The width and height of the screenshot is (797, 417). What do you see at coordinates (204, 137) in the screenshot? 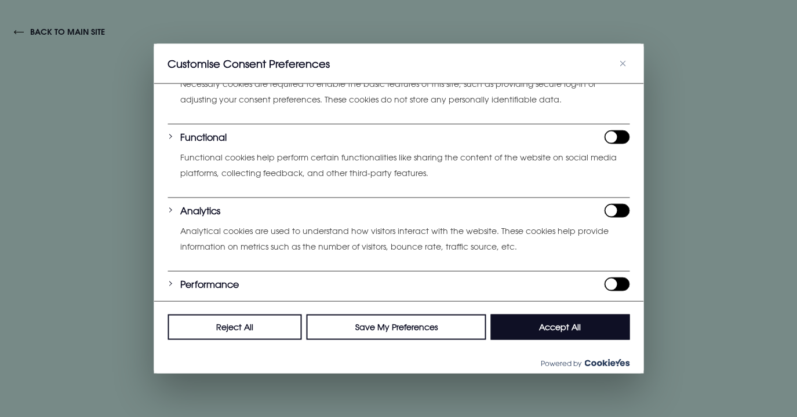
I see `button: Functional` at bounding box center [204, 137].